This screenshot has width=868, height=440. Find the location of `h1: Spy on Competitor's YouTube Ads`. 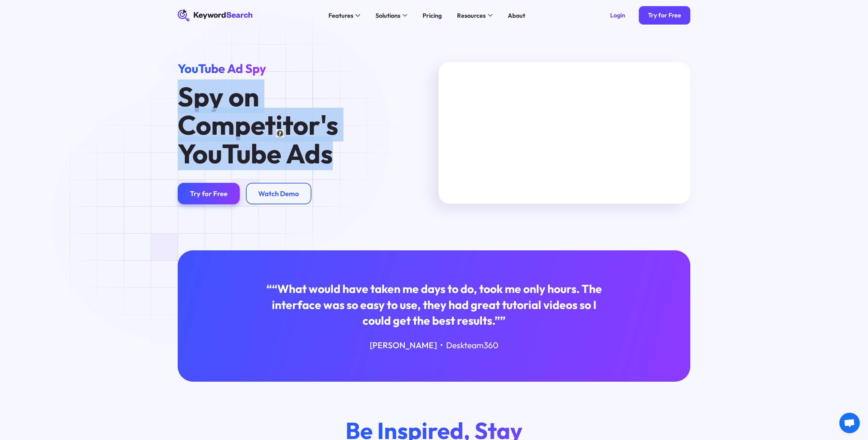

h1: Spy on Competitor's YouTube Ads is located at coordinates (288, 125).